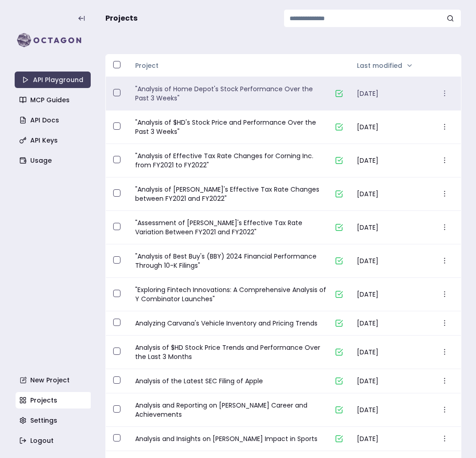  I want to click on a: Projects, so click(54, 400).